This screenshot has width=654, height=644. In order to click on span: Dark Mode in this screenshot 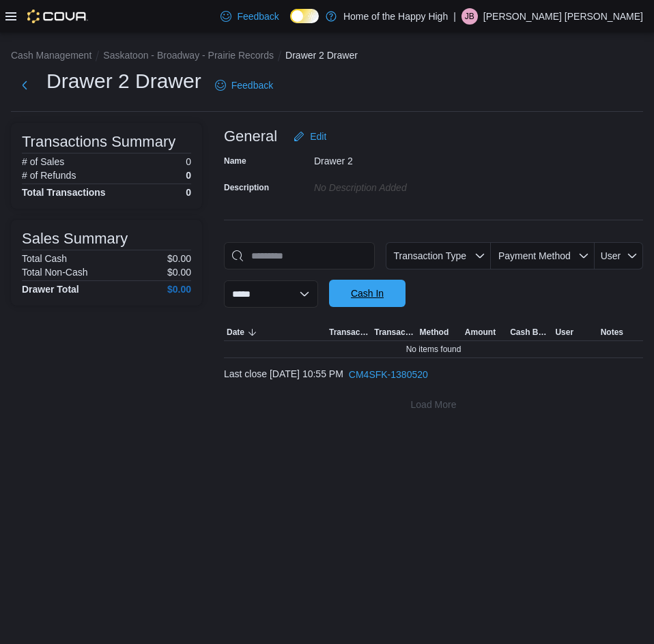, I will do `click(290, 23)`.